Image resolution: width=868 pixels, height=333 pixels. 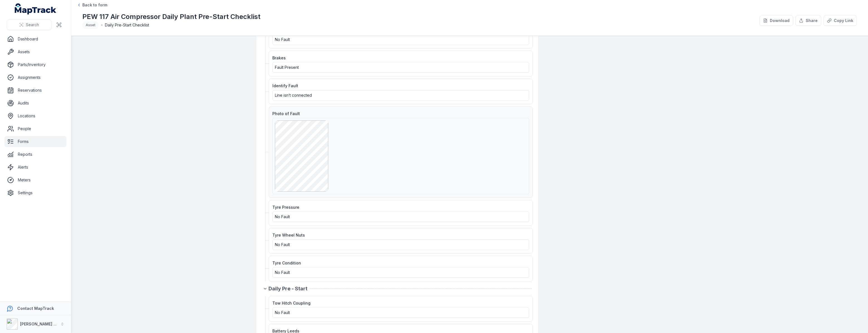 What do you see at coordinates (286, 113) in the screenshot?
I see `span: Photo of Fault` at bounding box center [286, 113].